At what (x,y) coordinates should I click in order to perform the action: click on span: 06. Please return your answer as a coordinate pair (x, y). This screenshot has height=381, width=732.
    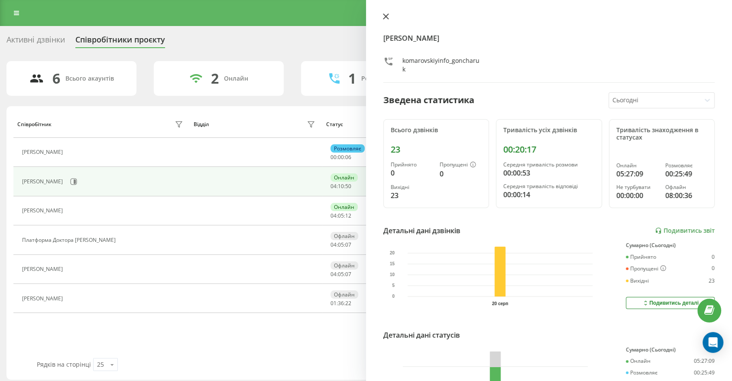
    Looking at the image, I should click on (348, 157).